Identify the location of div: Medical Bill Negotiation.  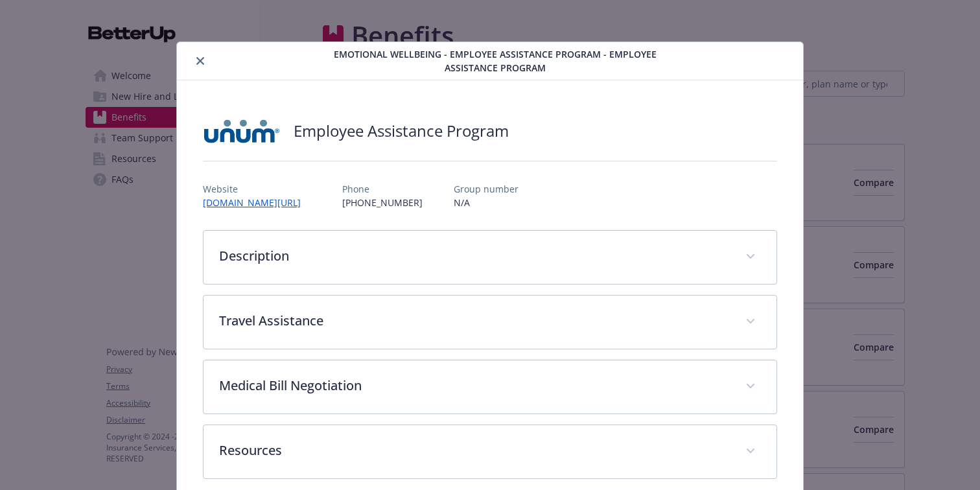
(490, 387).